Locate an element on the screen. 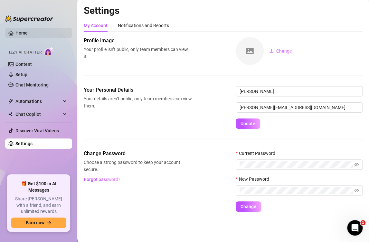  img: Chat Copilot is located at coordinates (10, 114).